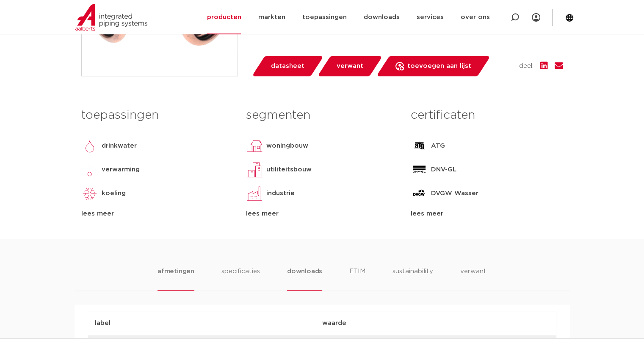 Image resolution: width=644 pixels, height=339 pixels. I want to click on span: verwant, so click(350, 66).